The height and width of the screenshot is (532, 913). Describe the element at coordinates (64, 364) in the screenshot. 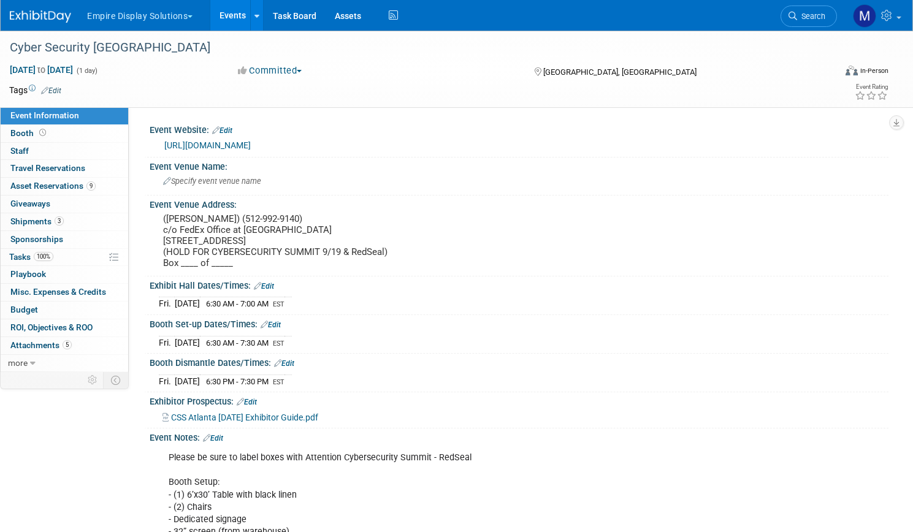

I see `a: more` at that location.